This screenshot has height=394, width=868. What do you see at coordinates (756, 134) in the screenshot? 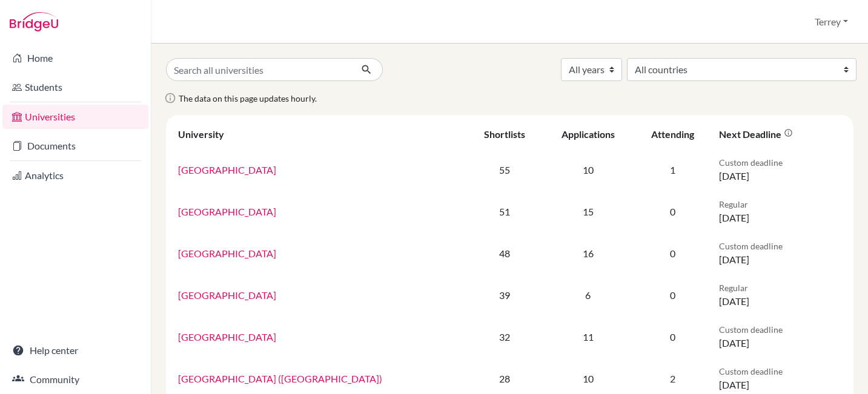
I see `div: Next deadline` at bounding box center [756, 134].